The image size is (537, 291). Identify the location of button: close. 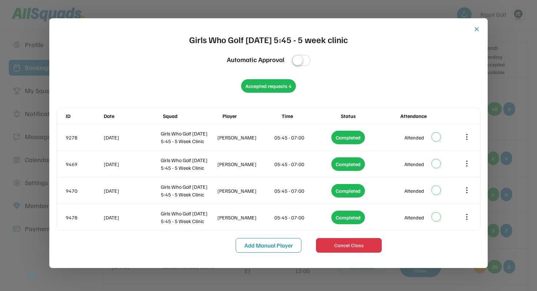
(477, 29).